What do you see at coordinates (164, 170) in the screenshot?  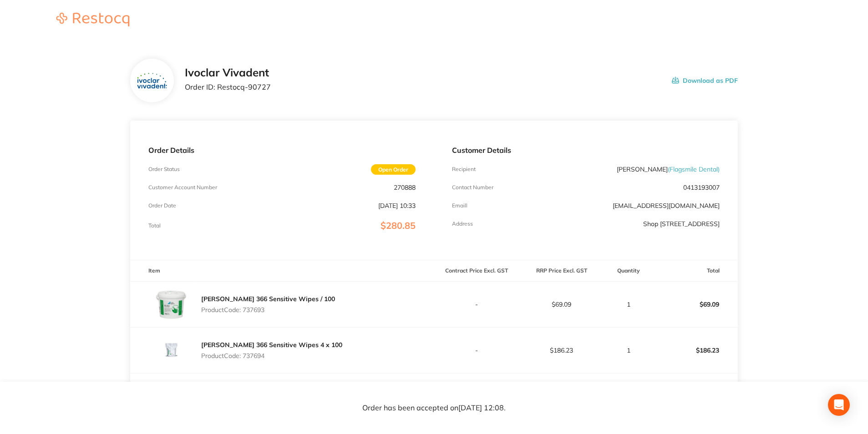 I see `p: Order Status` at bounding box center [164, 170].